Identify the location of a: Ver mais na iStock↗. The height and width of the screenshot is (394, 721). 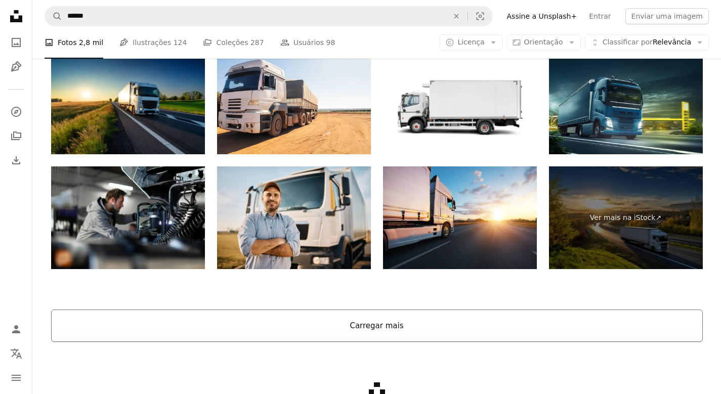
(626, 218).